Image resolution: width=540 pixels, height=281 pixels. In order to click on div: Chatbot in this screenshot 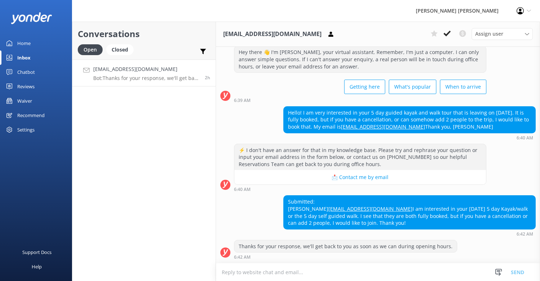, I will do `click(26, 72)`.